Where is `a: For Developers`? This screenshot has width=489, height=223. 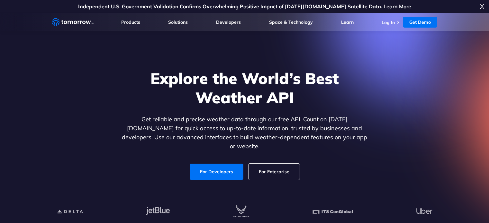
a: For Developers is located at coordinates (216, 172).